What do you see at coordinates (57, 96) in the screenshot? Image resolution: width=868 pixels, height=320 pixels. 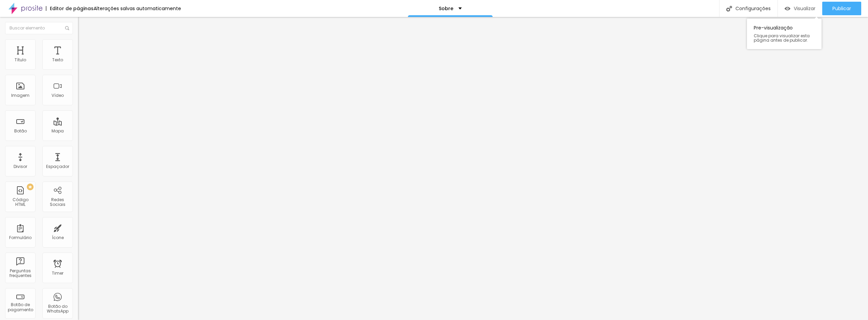 I see `div: Vídeo` at bounding box center [57, 96].